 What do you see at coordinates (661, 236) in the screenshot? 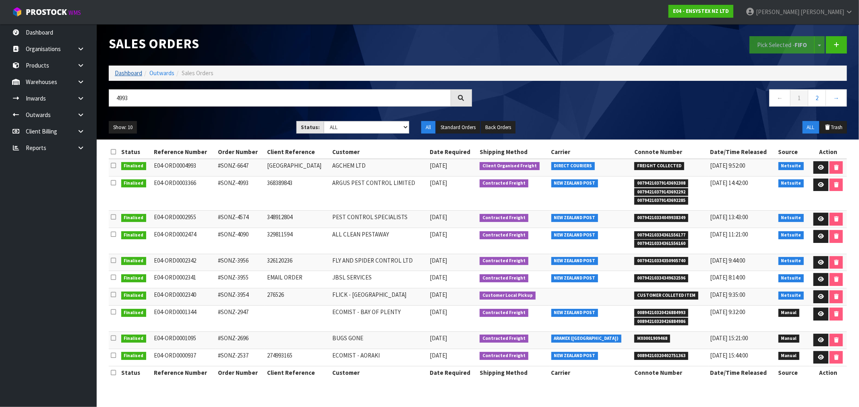
I see `span: 00794210334361556177` at bounding box center [661, 236].